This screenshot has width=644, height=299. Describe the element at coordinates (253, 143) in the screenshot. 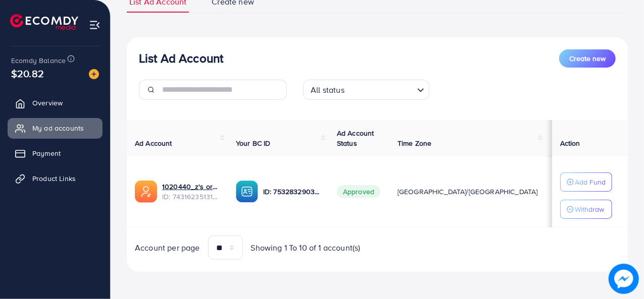

I see `span: Your BC ID` at that location.